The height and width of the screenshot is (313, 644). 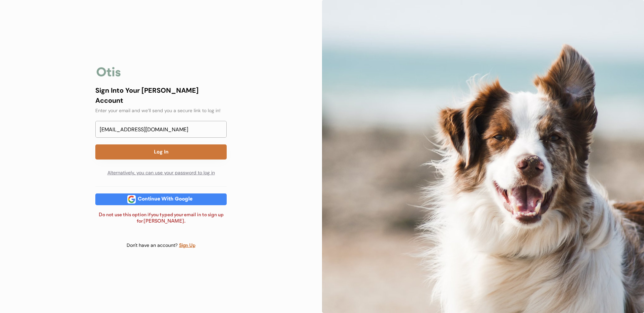 What do you see at coordinates (161, 111) in the screenshot?
I see `div: Enter your email and we’ll send you a secure link to log in!` at bounding box center [161, 111].